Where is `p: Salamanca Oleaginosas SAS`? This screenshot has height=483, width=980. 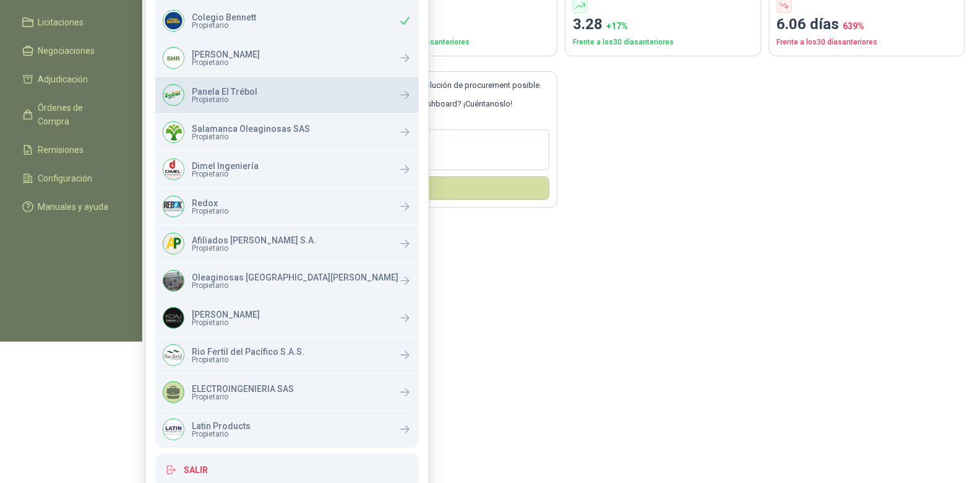 p: Salamanca Oleaginosas SAS is located at coordinates (251, 129).